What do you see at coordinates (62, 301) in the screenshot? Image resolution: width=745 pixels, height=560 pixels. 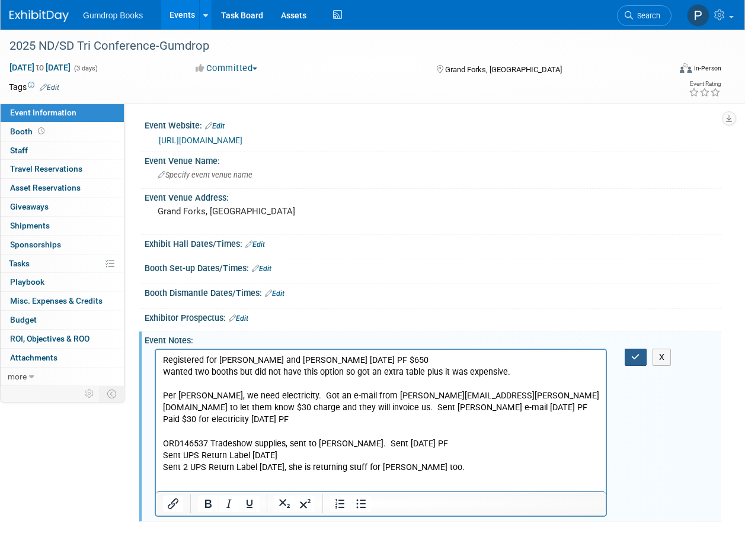 I see `a: Misc. Expenses & Credits` at bounding box center [62, 301].